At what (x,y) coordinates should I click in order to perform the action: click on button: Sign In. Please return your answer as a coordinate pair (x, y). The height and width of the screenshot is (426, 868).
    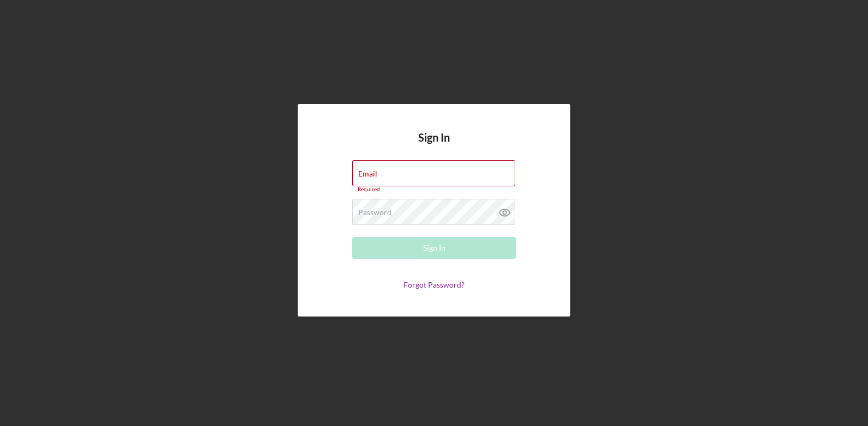
    Looking at the image, I should click on (434, 248).